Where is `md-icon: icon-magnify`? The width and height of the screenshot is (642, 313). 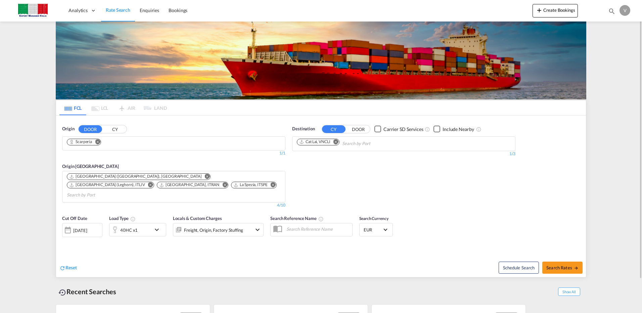 md-icon: icon-magnify is located at coordinates (611, 11).